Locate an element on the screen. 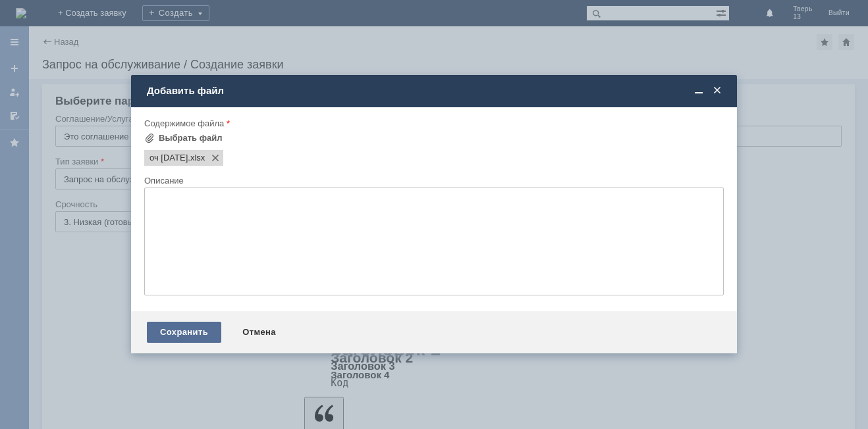 The image size is (868, 429). div: Описание is located at coordinates (432, 181).